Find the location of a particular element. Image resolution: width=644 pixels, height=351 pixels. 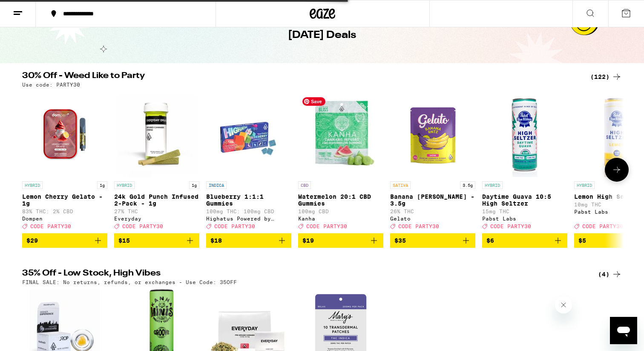

p: Watermelon 20:1 CBD Gummies is located at coordinates (340, 200).